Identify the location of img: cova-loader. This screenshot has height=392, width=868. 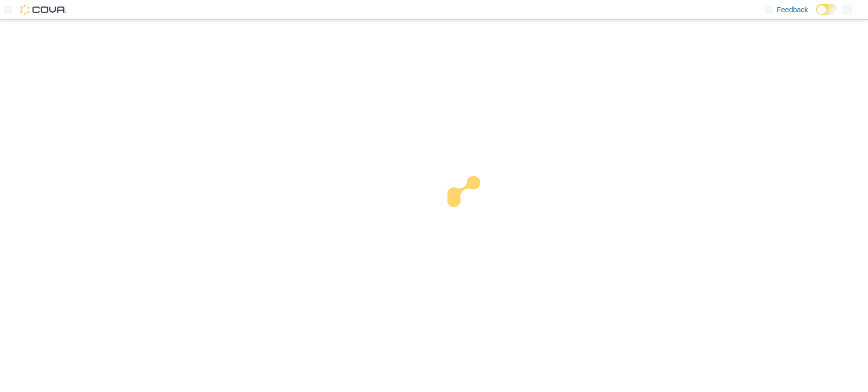
(472, 207).